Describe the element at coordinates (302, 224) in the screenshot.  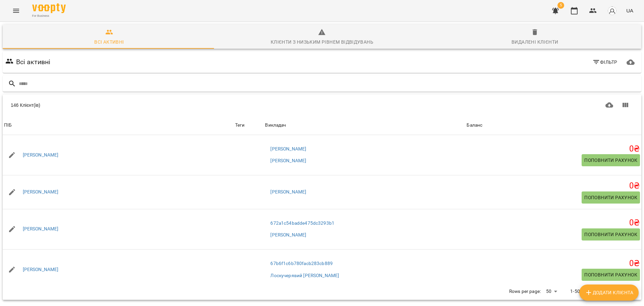
I see `a: 672a1c54badde475dc3293b1` at that location.